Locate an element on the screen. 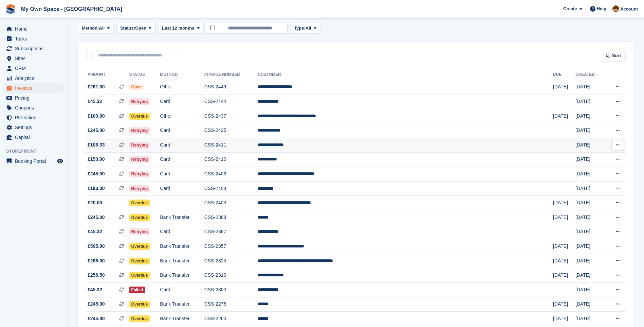 The height and width of the screenshot is (327, 644). span: Settings is located at coordinates (35, 128).